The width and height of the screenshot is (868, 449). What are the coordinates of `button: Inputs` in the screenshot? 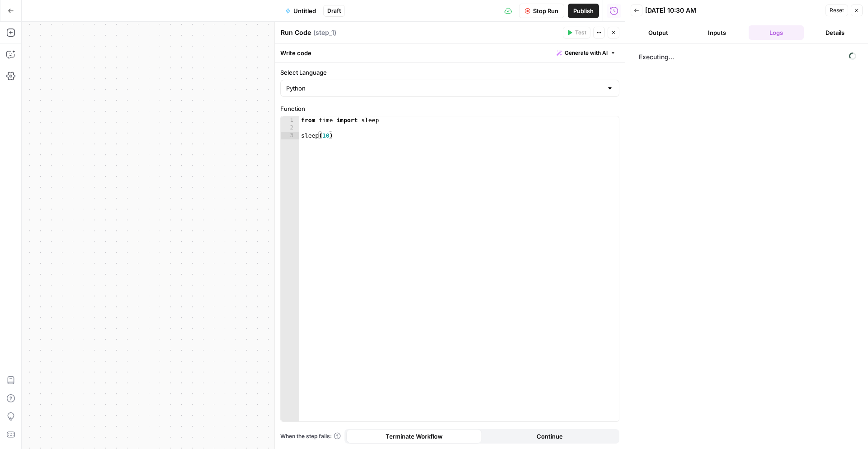 It's located at (717, 33).